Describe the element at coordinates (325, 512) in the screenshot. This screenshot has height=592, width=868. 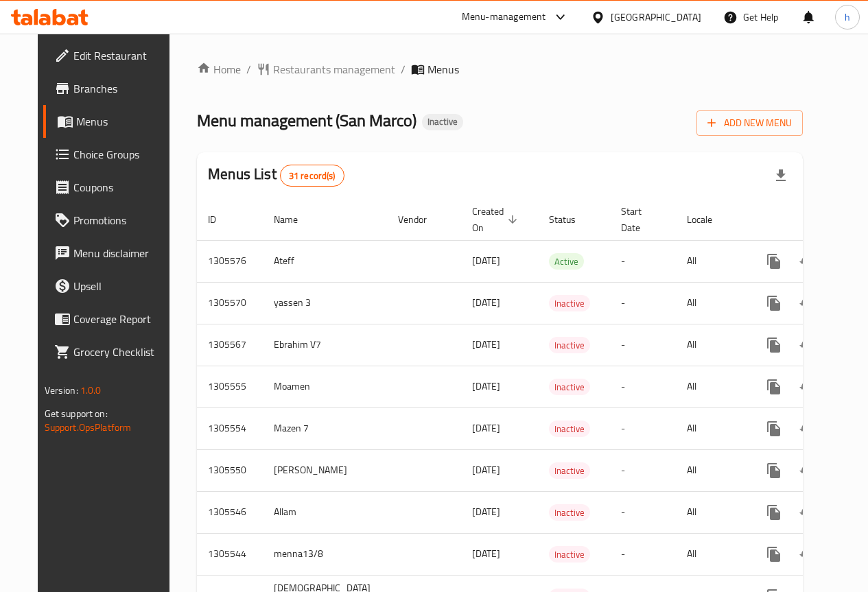
I see `td: Allam` at that location.